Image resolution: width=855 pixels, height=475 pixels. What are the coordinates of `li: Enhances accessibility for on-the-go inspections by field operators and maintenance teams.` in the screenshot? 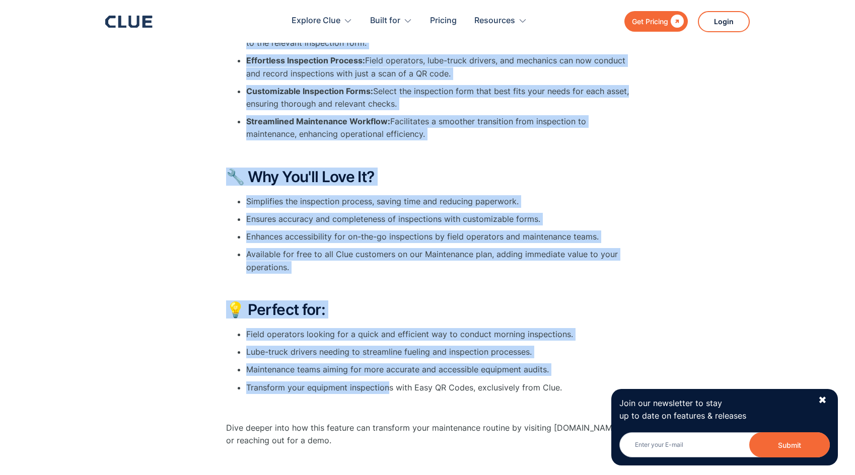 It's located at (438, 237).